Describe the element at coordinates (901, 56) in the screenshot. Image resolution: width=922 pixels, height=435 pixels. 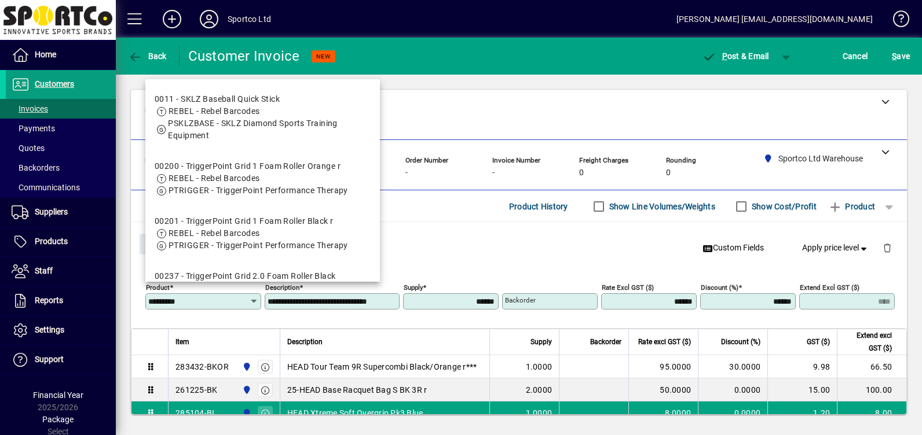
I see `span: ave` at that location.